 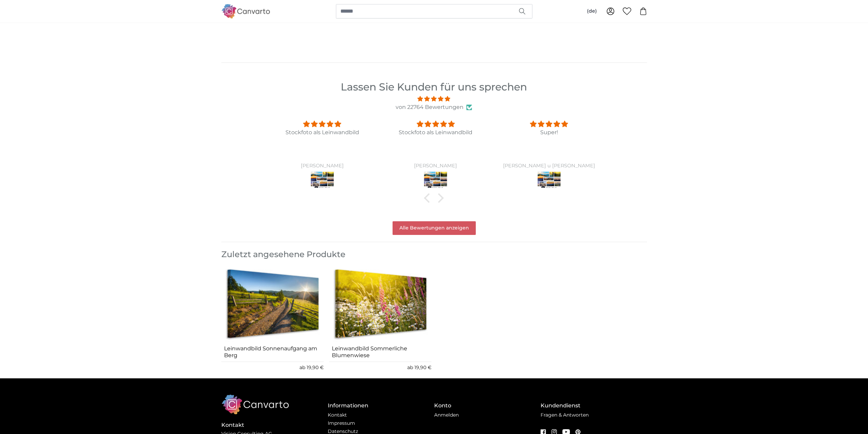 What do you see at coordinates (446, 415) in the screenshot?
I see `a: Anmelden` at bounding box center [446, 415].